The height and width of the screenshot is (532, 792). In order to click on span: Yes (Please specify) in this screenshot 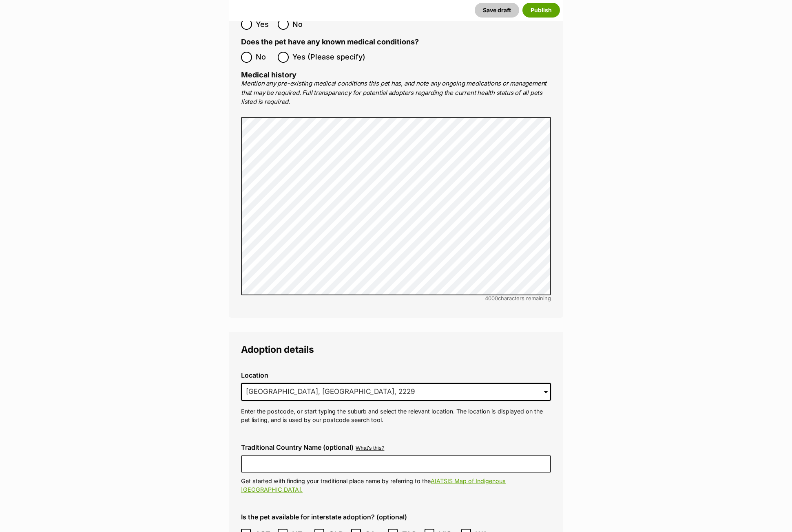, I will do `click(329, 57)`.